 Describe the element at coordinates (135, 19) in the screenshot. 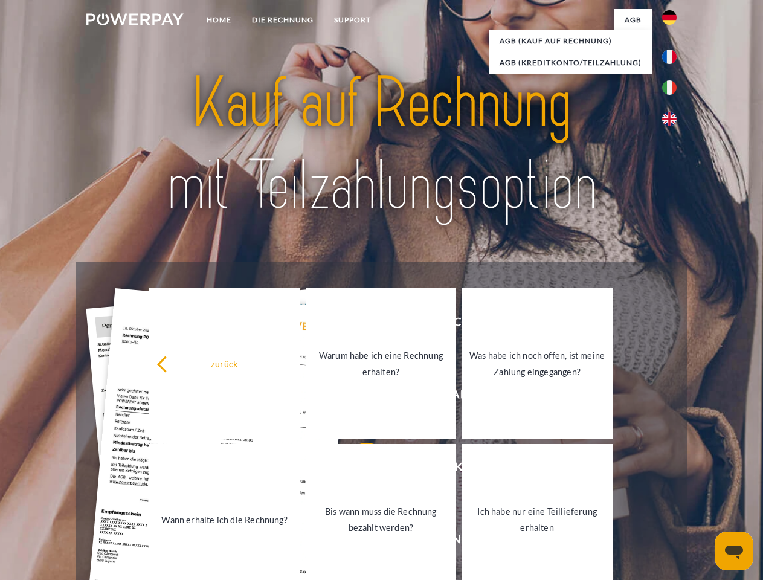

I see `img: logo-powerpay-white.svg` at that location.